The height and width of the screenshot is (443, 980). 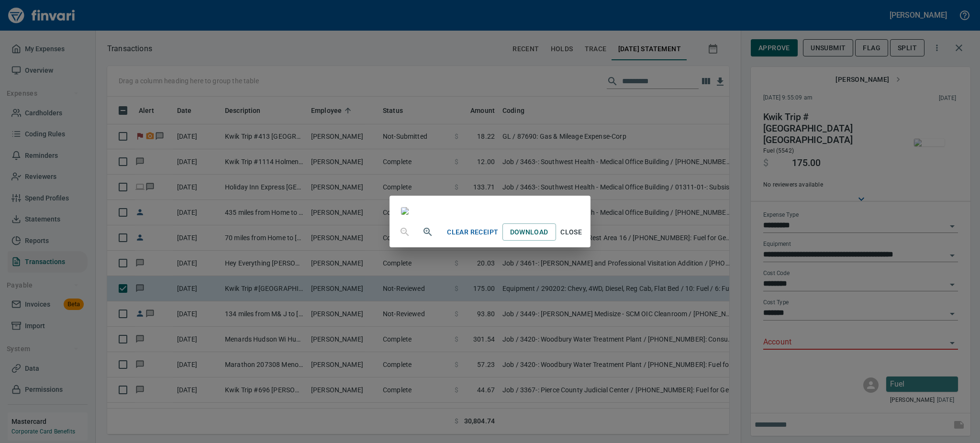 What do you see at coordinates (405, 211) in the screenshot?
I see `img: receipts%2Fmarketjohnson%2F2025-09-02%2FLXbmC8meTCNZaXD1Cajpl2z3sO83__sgo9uAOP7jpgg2RxLXzr.jpg` at bounding box center [405, 211].